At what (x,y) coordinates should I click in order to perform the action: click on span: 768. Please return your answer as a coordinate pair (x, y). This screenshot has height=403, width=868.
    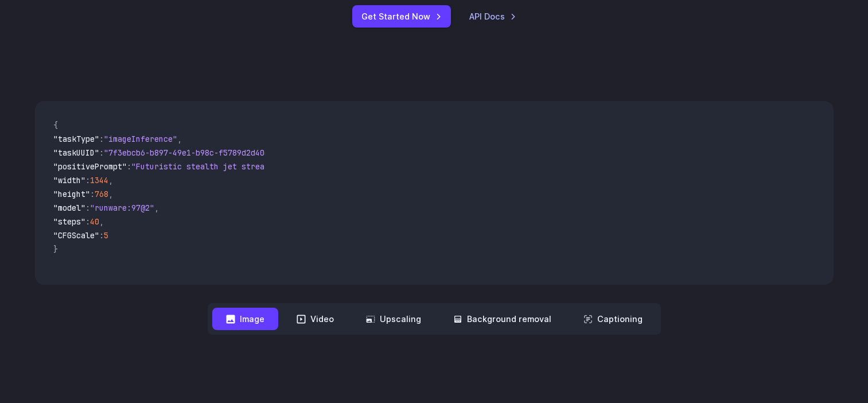
    Looking at the image, I should click on (101, 194).